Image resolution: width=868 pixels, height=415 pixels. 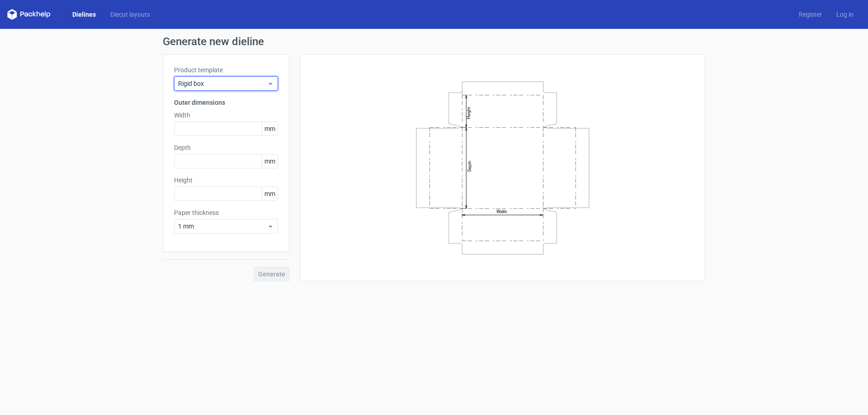 I want to click on label: Paper thickness, so click(x=226, y=212).